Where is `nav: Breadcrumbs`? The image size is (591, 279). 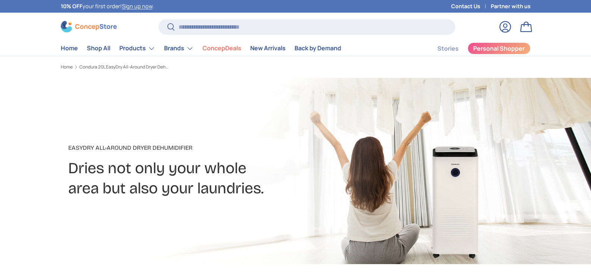 nav: Breadcrumbs is located at coordinates (185, 67).